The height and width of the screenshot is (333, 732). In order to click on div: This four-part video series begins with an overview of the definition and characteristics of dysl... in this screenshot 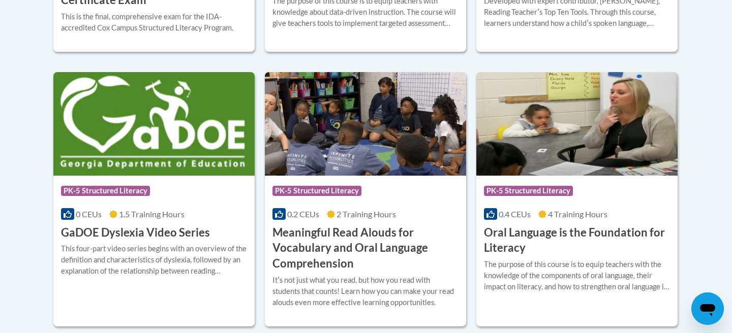, I will do `click(154, 260)`.